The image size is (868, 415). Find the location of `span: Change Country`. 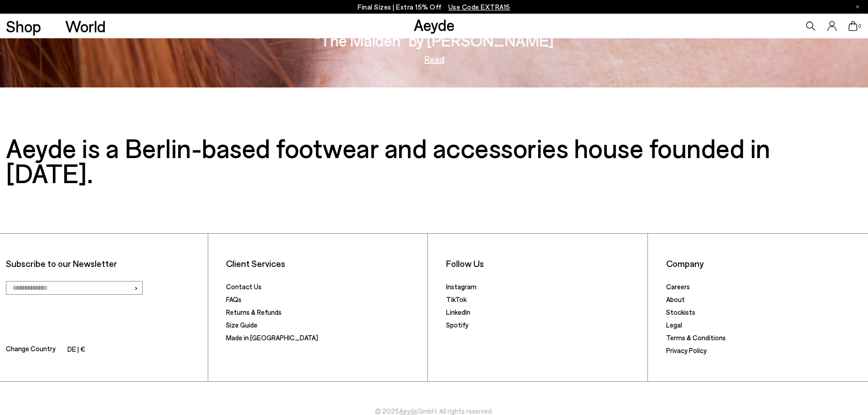

span: Change Country is located at coordinates (30, 349).